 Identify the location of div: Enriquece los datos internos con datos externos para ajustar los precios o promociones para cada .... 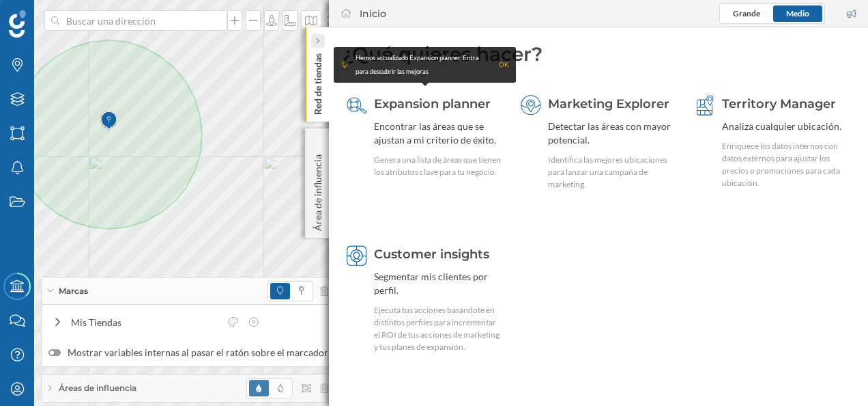
(786, 165).